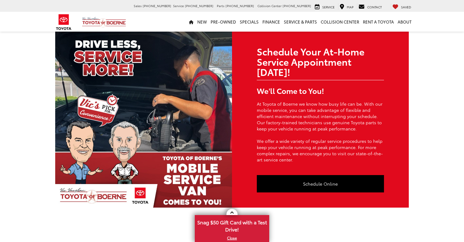 The height and width of the screenshot is (242, 464). I want to click on a: Contact, so click(370, 7).